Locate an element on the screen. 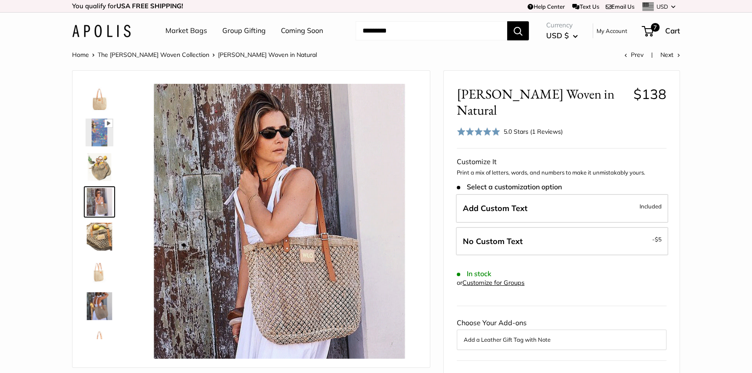 The width and height of the screenshot is (752, 373). span: Currency is located at coordinates (562, 25).